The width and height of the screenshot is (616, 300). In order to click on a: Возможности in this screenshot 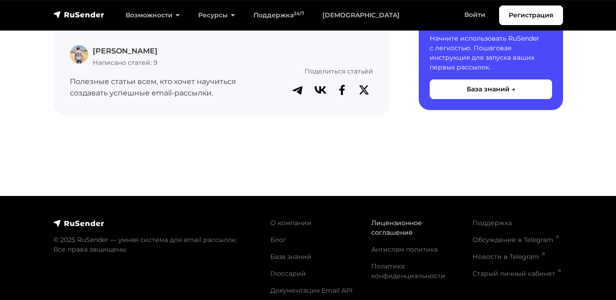, I will do `click(153, 15)`.